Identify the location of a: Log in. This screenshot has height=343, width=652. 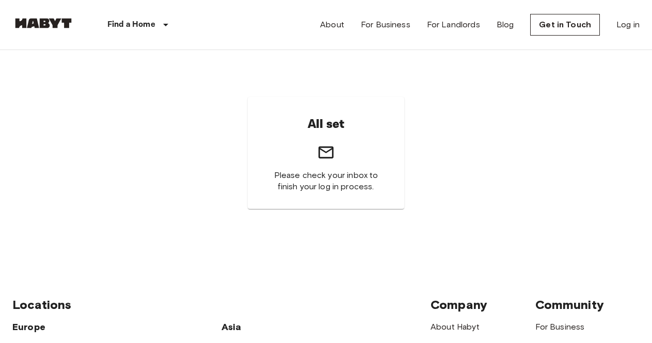
(628, 25).